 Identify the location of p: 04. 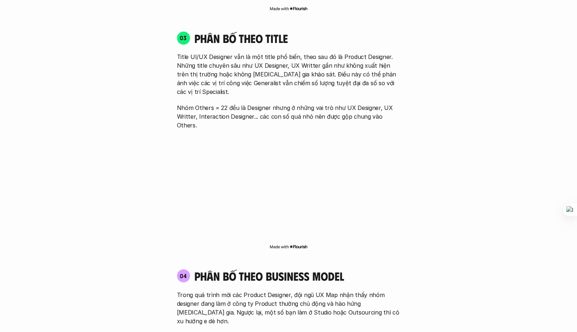
(183, 276).